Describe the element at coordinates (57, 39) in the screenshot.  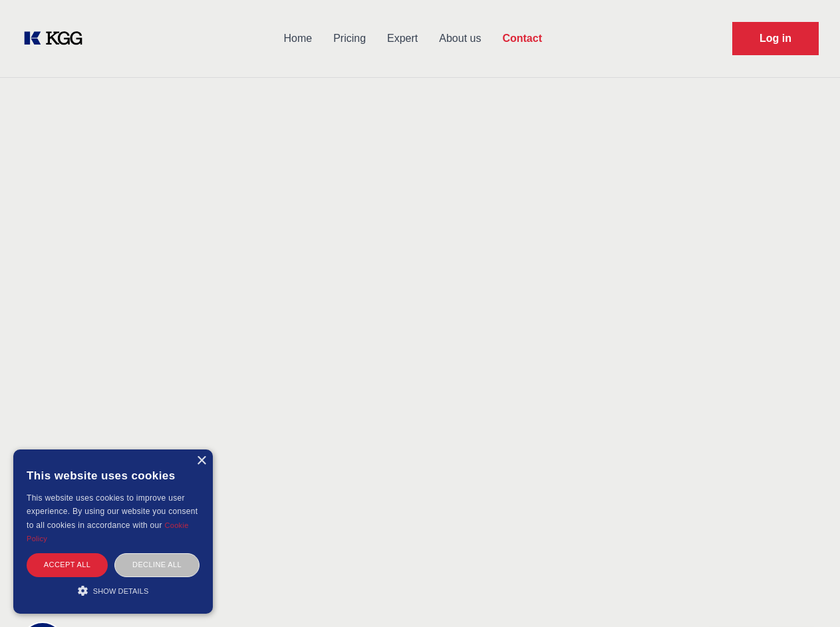
I see `a: KOL Knowledge Platform: Talk to Key External Experts (KEE)` at that location.